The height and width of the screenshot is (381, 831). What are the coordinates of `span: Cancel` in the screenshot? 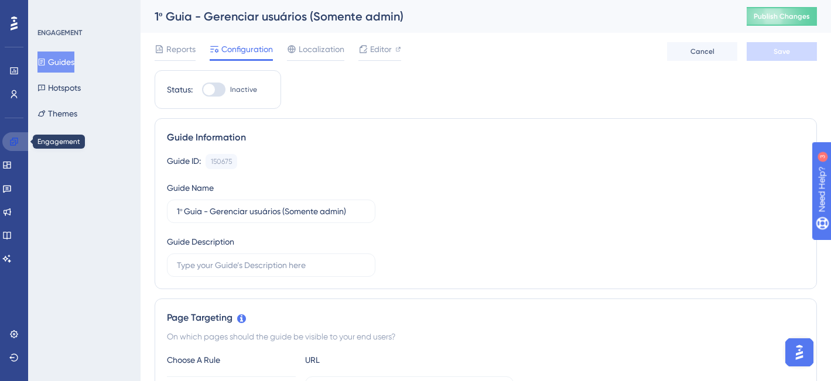 It's located at (703, 52).